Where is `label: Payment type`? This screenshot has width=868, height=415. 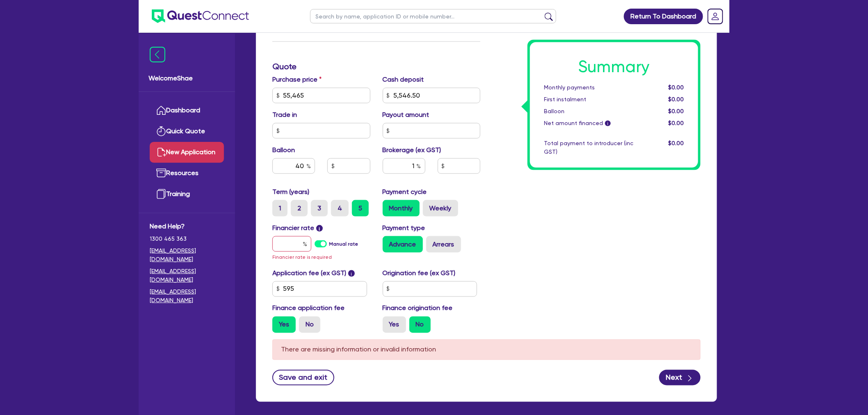 label: Payment type is located at coordinates (404, 228).